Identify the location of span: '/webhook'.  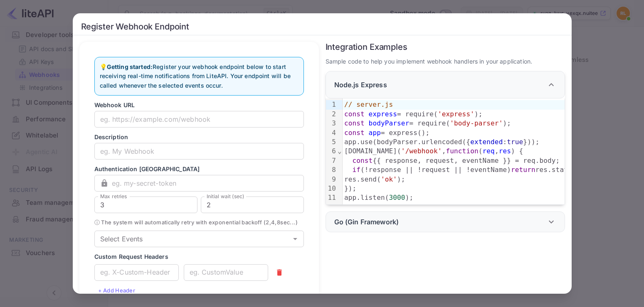
(421, 151).